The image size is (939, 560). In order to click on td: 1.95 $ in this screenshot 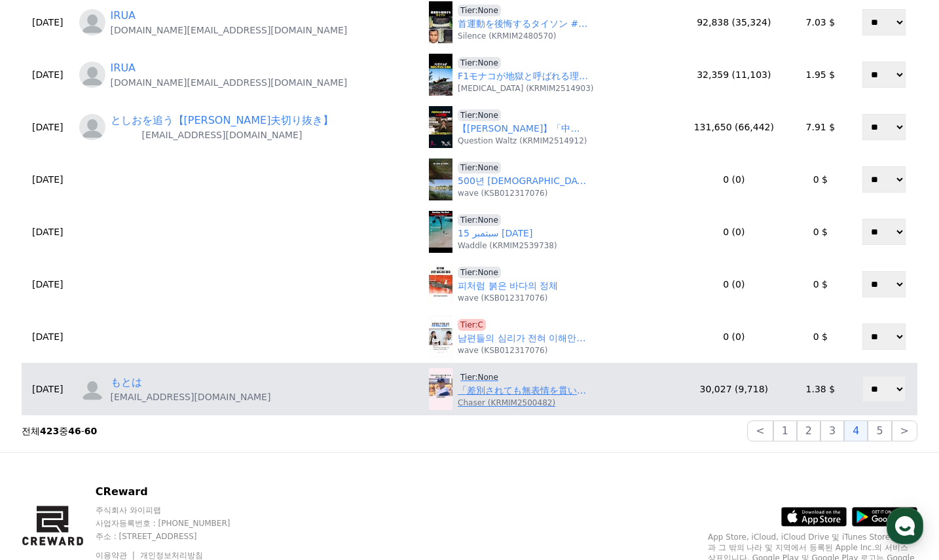, I will do `click(821, 74)`.